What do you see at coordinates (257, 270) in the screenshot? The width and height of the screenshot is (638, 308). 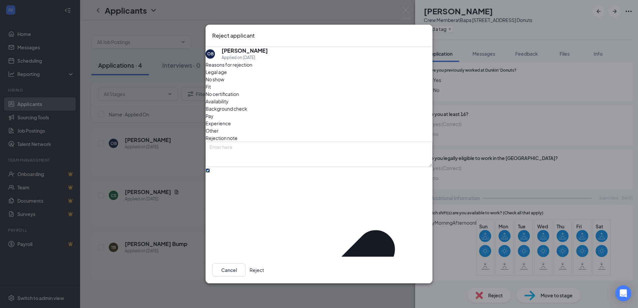 I see `button: Reject` at bounding box center [257, 270].